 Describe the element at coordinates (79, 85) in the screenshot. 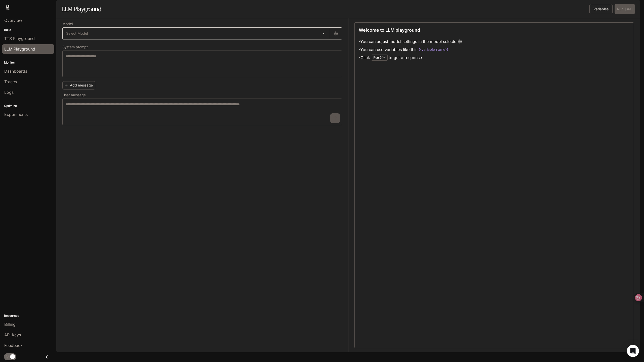

I see `button: Add message` at that location.